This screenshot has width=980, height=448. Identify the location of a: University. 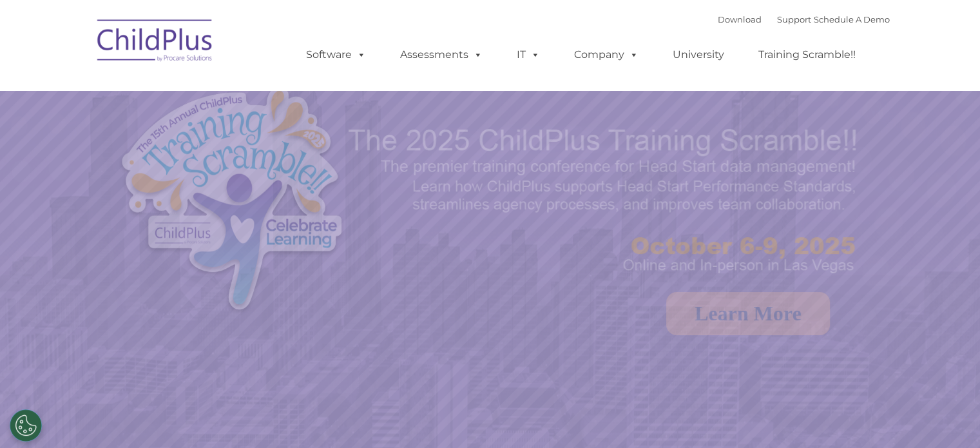
(698, 55).